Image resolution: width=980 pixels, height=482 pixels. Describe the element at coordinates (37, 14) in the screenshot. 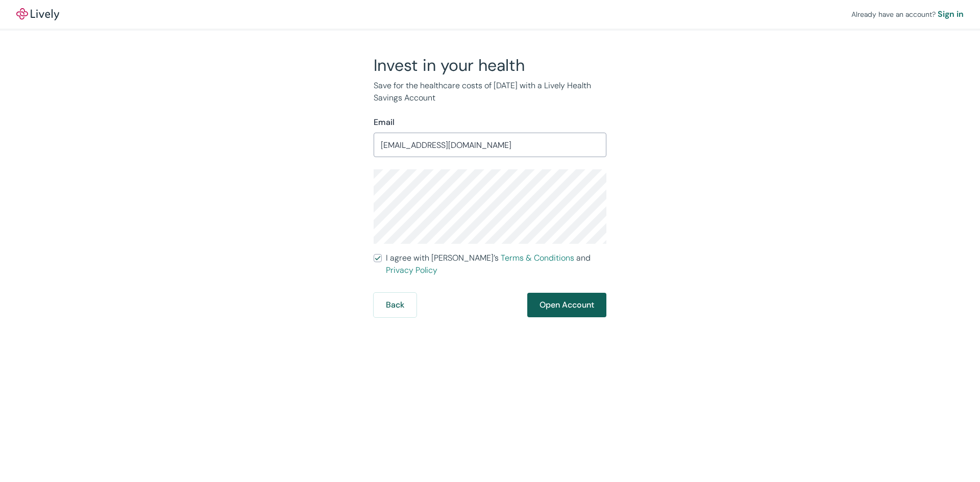

I see `a: LivelyLively` at that location.